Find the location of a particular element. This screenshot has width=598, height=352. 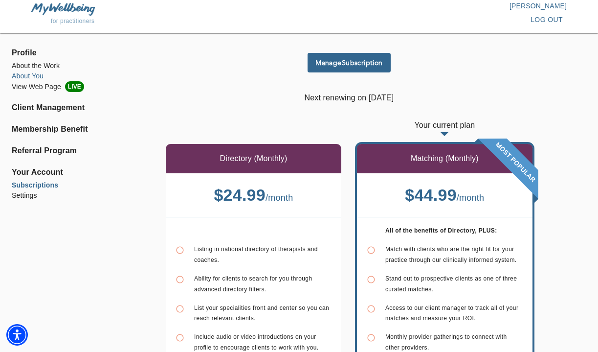

a: View Web PageLIVE is located at coordinates (50, 87).